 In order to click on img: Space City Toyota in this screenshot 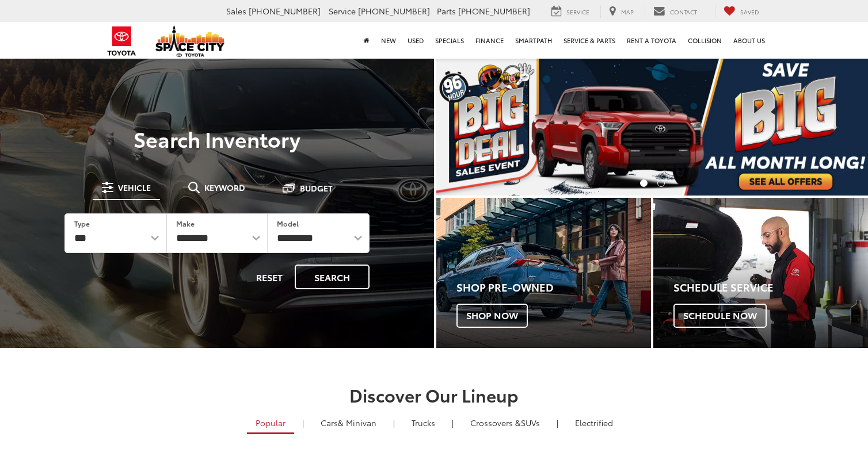, I will do `click(190, 41)`.